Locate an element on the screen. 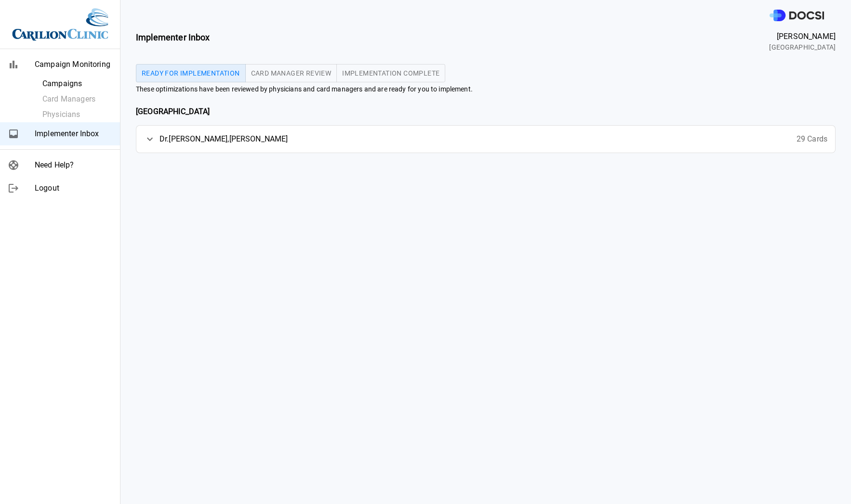 This screenshot has width=851, height=504. b: Implementer Inbox is located at coordinates (173, 37).